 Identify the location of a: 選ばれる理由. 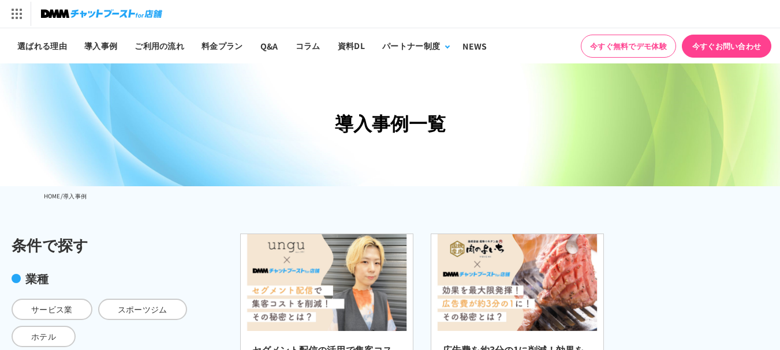
(42, 46).